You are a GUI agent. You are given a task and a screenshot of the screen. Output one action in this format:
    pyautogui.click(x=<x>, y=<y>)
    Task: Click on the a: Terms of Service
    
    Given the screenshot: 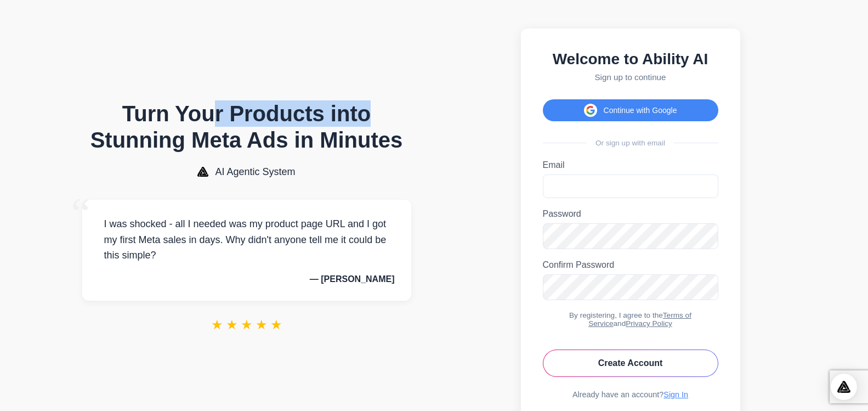 What is the action you would take?
    pyautogui.click(x=640, y=319)
    